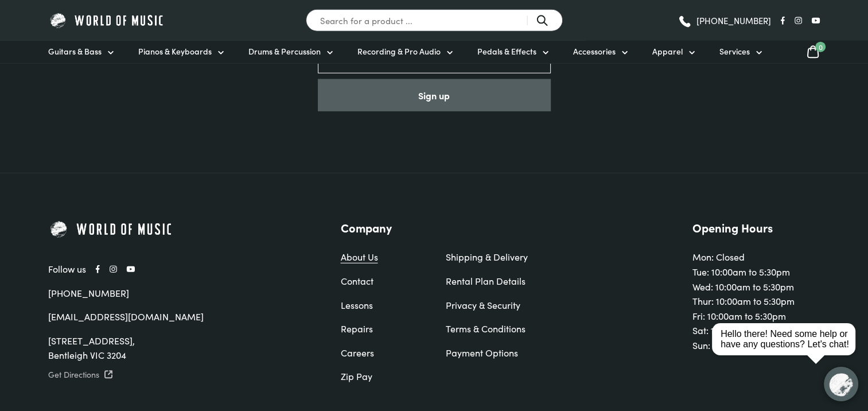 The height and width of the screenshot is (411, 868). What do you see at coordinates (381, 328) in the screenshot?
I see `a: Repairs` at bounding box center [381, 328].